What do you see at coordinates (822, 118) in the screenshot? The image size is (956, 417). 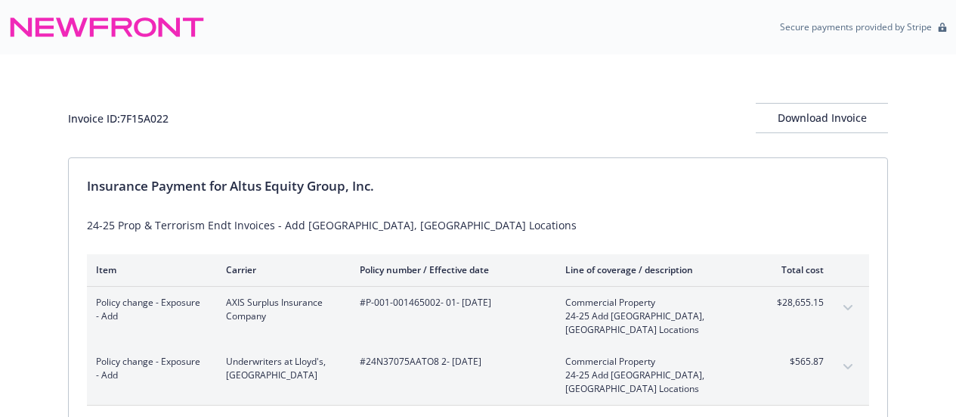 I see `div: Download Invoice` at bounding box center [822, 118].